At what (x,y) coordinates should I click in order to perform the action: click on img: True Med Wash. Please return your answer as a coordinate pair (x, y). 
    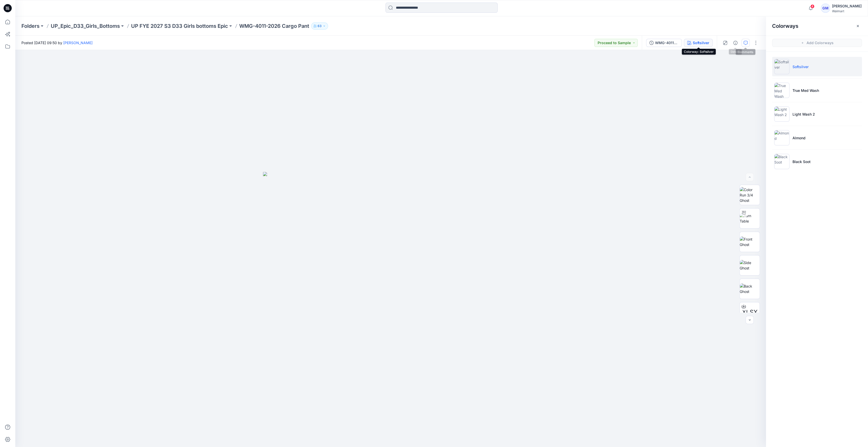
    Looking at the image, I should click on (782, 91).